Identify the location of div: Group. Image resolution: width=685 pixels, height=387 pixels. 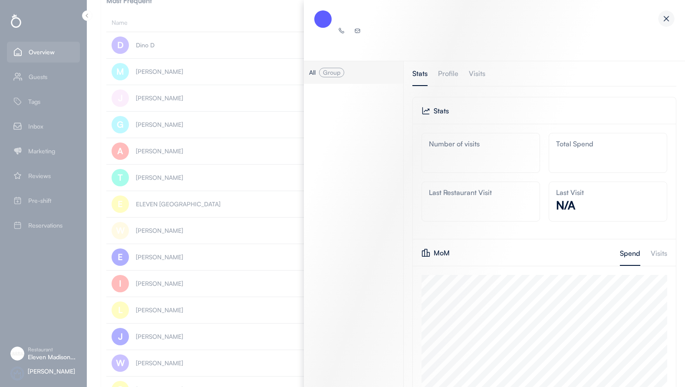
(332, 72).